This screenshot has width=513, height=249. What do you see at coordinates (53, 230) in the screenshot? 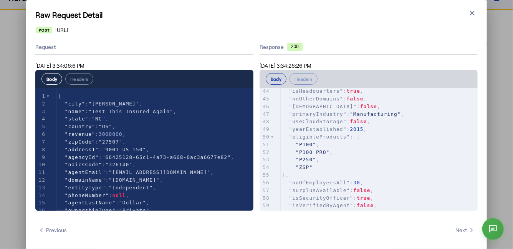
I see `button: Previous` at bounding box center [53, 230].